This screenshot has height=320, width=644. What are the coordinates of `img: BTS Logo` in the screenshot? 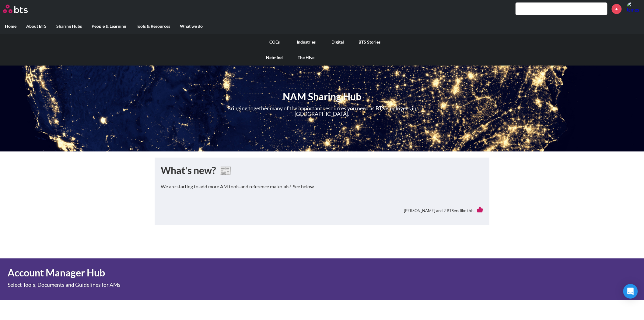 It's located at (15, 9).